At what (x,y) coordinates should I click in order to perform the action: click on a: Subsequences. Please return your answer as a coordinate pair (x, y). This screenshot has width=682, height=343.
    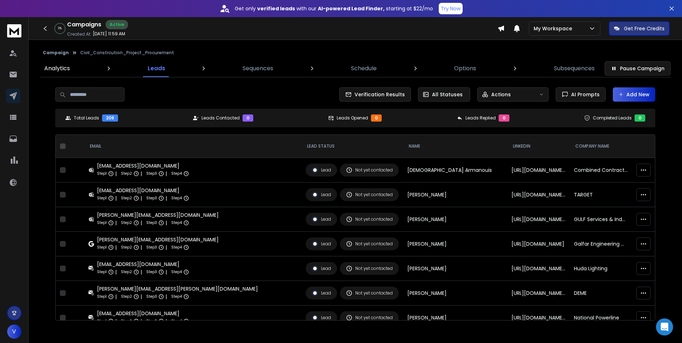
    Looking at the image, I should click on (574, 68).